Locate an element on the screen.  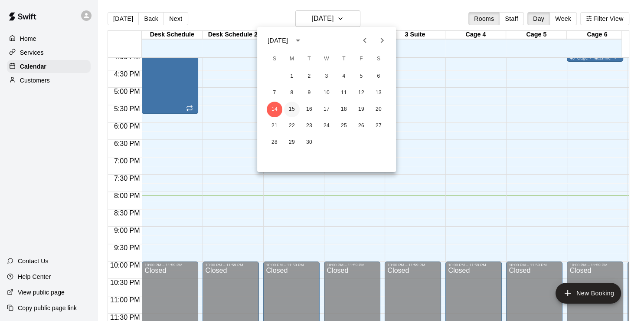
button: 16 is located at coordinates (309, 109).